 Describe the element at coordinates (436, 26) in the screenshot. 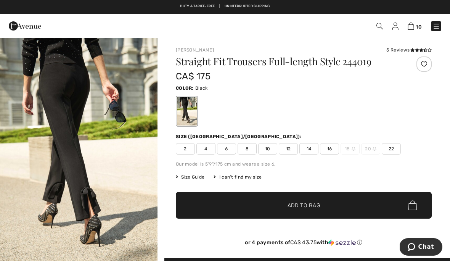

I see `img: Menu` at that location.